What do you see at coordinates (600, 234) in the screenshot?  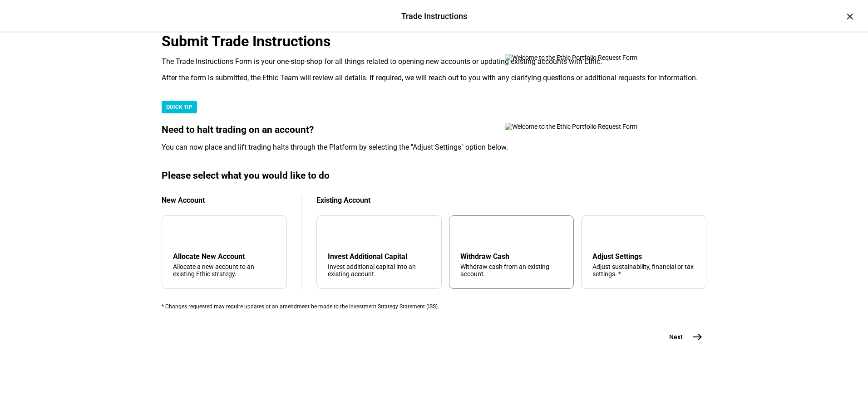 I see `mat-icon: tune` at bounding box center [600, 234].